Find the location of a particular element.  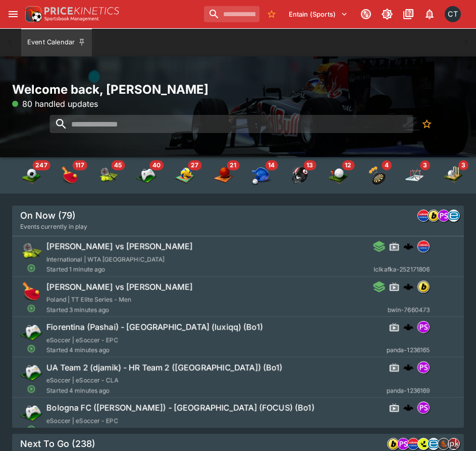

img: table_tennis is located at coordinates (70, 175).